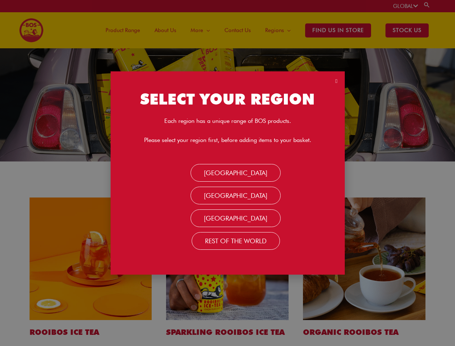 The height and width of the screenshot is (346, 455). I want to click on p: Please select your region first, before adding items to your basket., so click(228, 140).